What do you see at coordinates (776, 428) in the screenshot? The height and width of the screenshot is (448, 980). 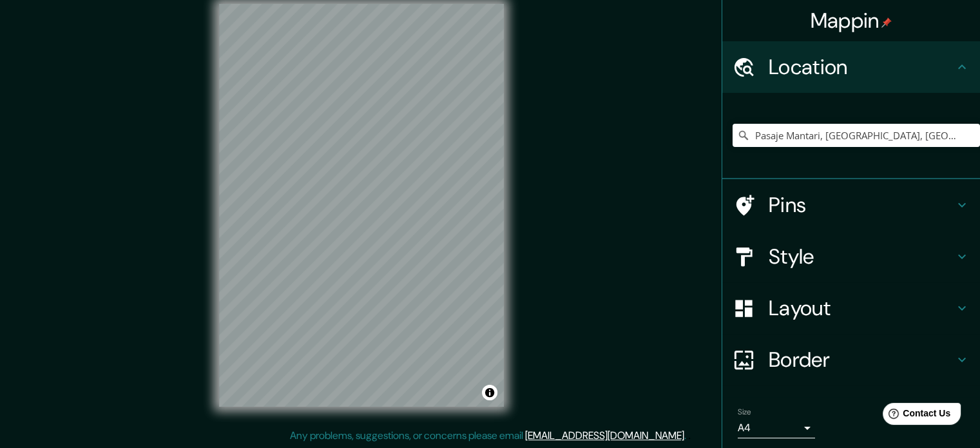 I see `div: A4` at bounding box center [776, 428].